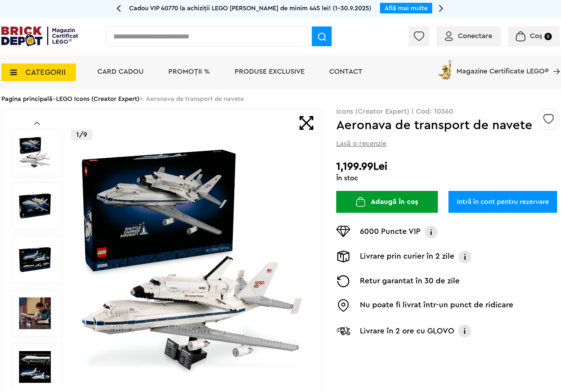 The height and width of the screenshot is (392, 561). What do you see at coordinates (35, 260) in the screenshot?
I see `img: Aeronava de transport de navete LEGO 10360` at bounding box center [35, 260].